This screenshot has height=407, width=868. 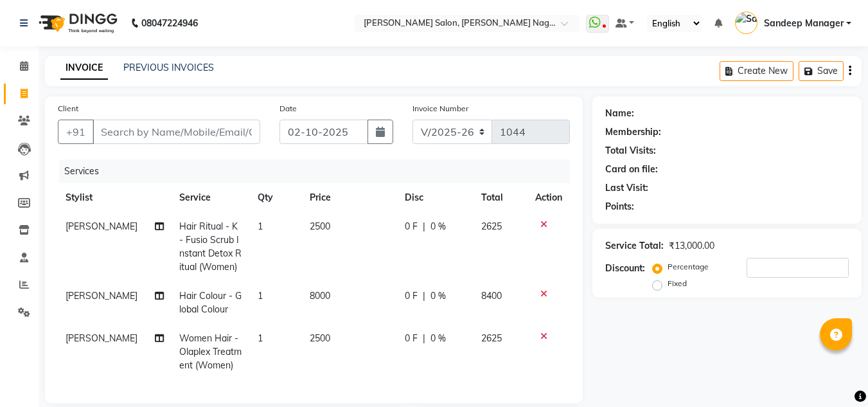 I want to click on span: Sandeep Manager, so click(x=804, y=23).